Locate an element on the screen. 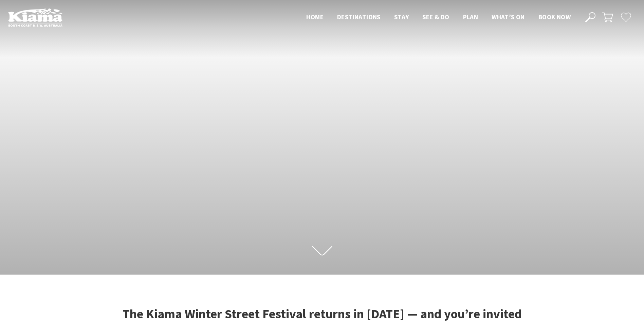 The image size is (644, 323). span: Book now is located at coordinates (554, 17).